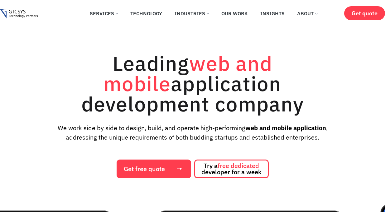 The width and height of the screenshot is (385, 212). Describe the element at coordinates (146, 13) in the screenshot. I see `a: Technology` at that location.